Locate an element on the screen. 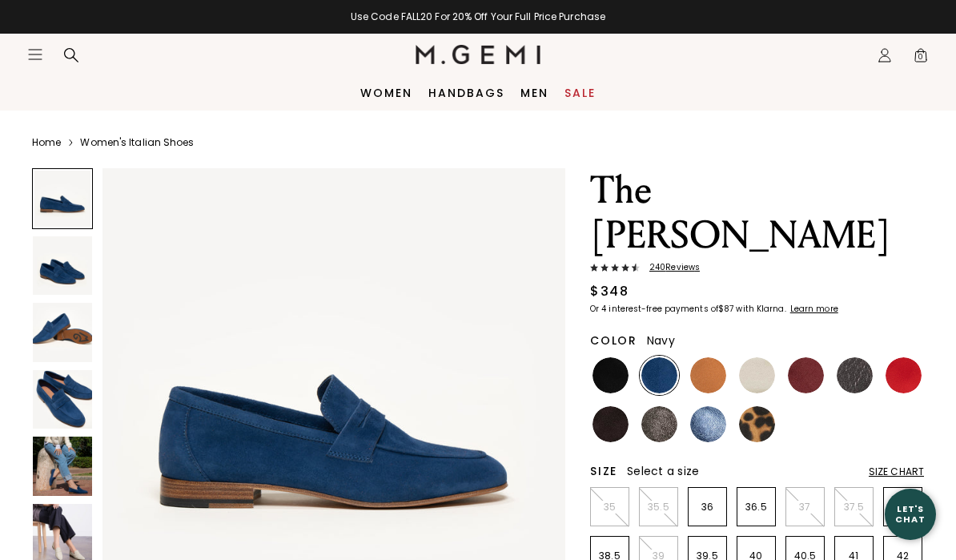 This screenshot has height=560, width=956. a: Women is located at coordinates (386, 93).